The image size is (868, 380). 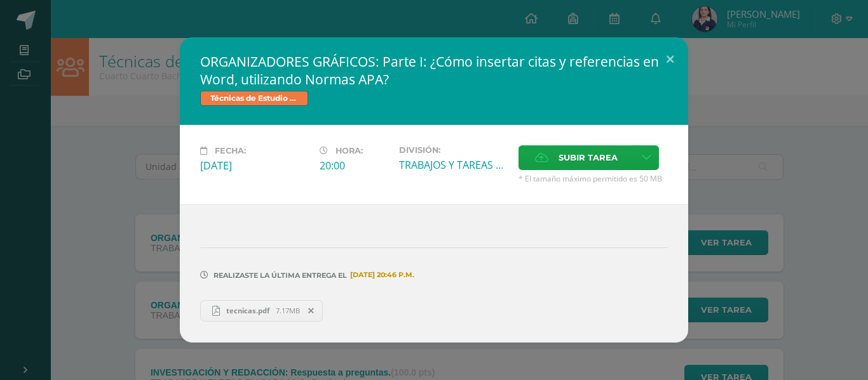 What do you see at coordinates (434, 70) in the screenshot?
I see `h2: ORGANIZADORES GRÁFICOS: Parte I: ¿Cómo insertar citas y referencias en Word, utilizando Normas APA?` at bounding box center [434, 70].